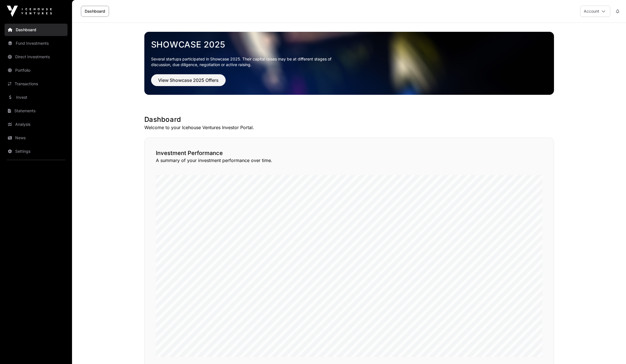 This screenshot has height=364, width=626. What do you see at coordinates (349, 44) in the screenshot?
I see `a: Showcase 2025` at bounding box center [349, 44].